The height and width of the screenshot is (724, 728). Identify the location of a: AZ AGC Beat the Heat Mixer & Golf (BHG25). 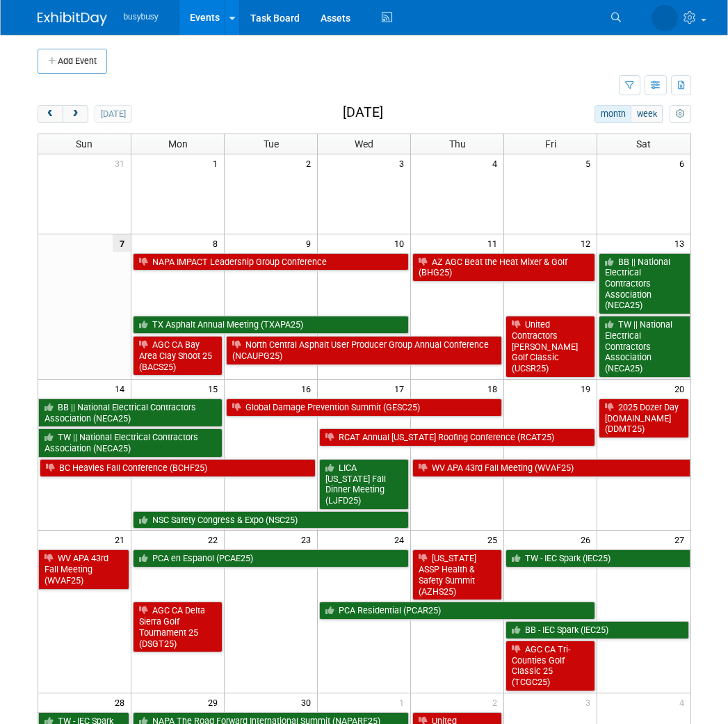
(504, 267).